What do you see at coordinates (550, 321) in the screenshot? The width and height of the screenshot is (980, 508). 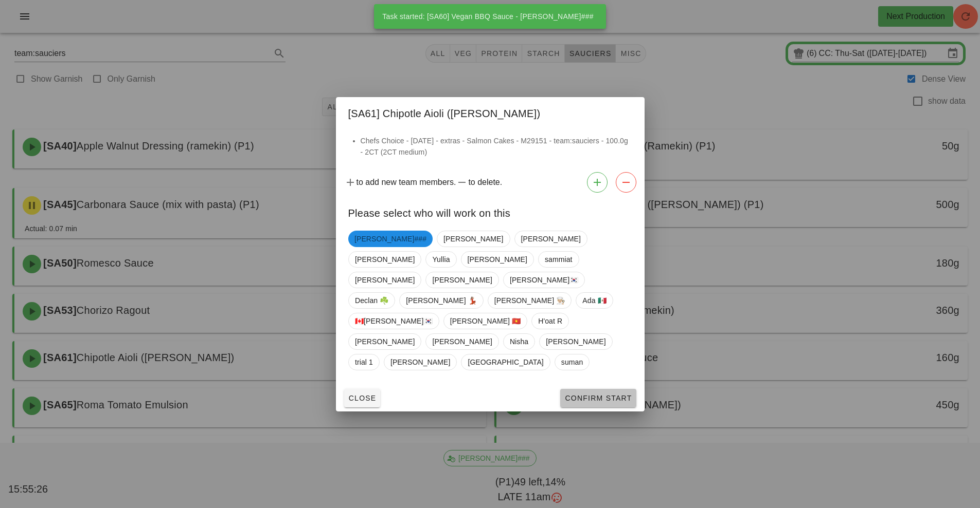 I see `span: H'oat R` at bounding box center [550, 321].